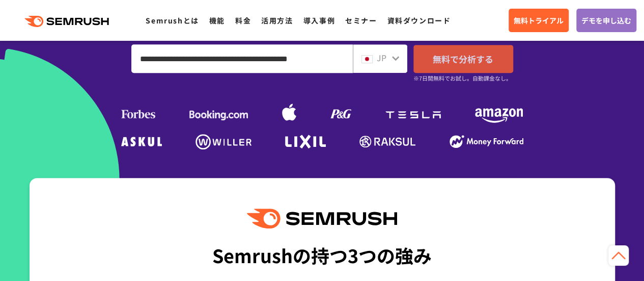 The image size is (644, 281). I want to click on small: ※7日間無料でお試し。自動課金なし。, so click(462, 78).